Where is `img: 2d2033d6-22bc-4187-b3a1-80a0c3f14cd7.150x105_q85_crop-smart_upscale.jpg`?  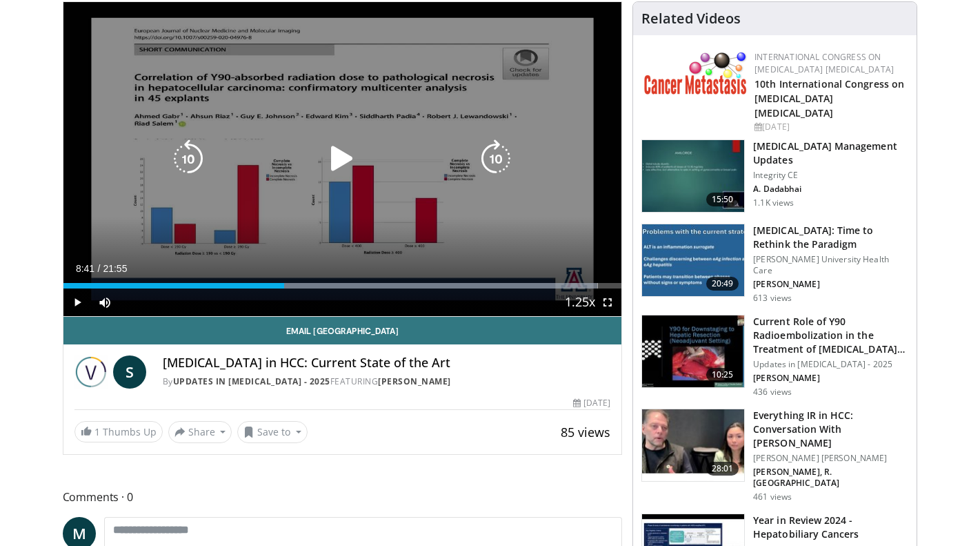 img: 2d2033d6-22bc-4187-b3a1-80a0c3f14cd7.150x105_q85_crop-smart_upscale.jpg is located at coordinates (693, 351).